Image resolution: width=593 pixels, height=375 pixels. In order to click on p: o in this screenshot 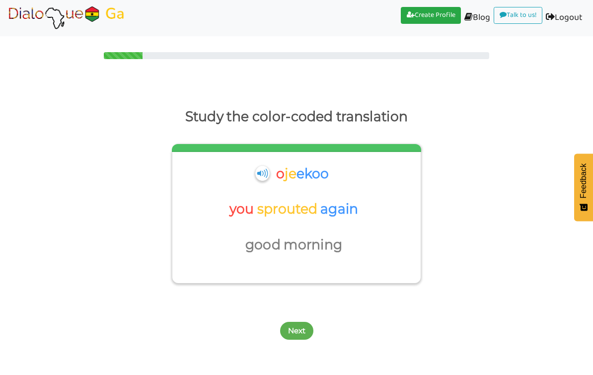, I will do `click(280, 174)`.